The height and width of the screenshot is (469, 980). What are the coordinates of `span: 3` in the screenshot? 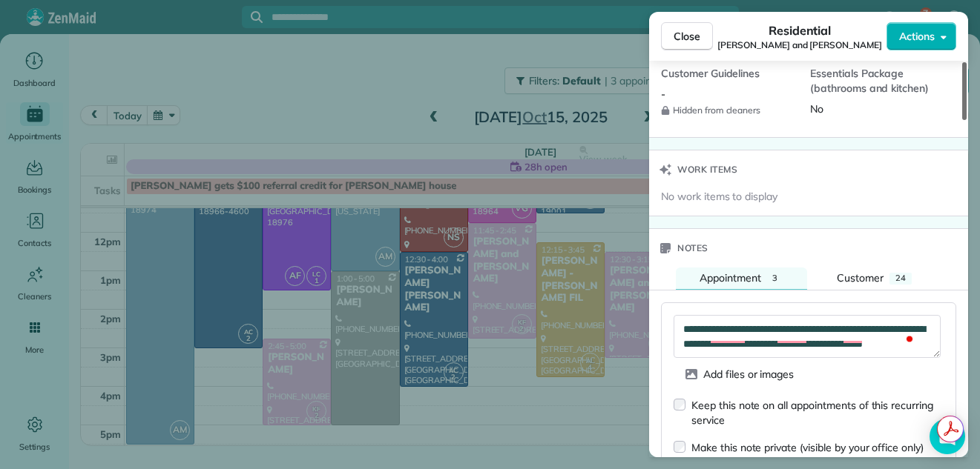 It's located at (775, 278).